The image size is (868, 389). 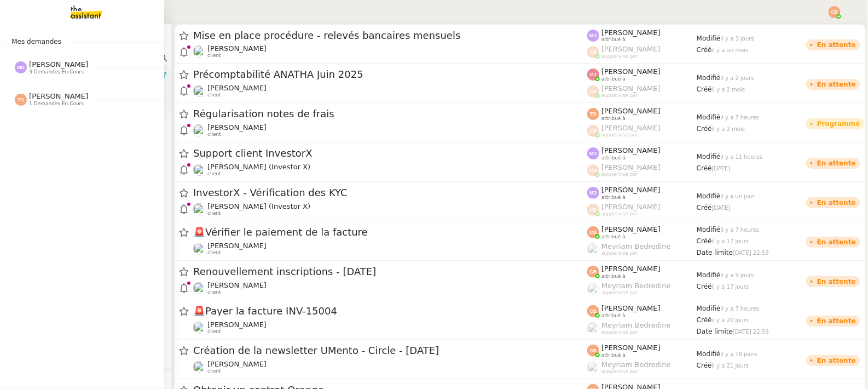 What do you see at coordinates (838, 124) in the screenshot?
I see `div: Programmé` at bounding box center [838, 124].